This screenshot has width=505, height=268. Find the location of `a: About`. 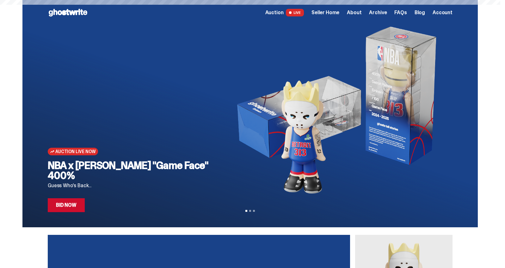

a: About is located at coordinates (354, 13).